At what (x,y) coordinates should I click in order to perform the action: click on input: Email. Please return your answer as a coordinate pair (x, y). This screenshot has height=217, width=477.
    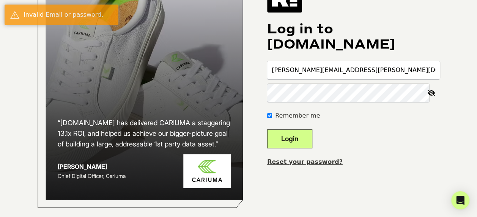
    Looking at the image, I should click on (353, 70).